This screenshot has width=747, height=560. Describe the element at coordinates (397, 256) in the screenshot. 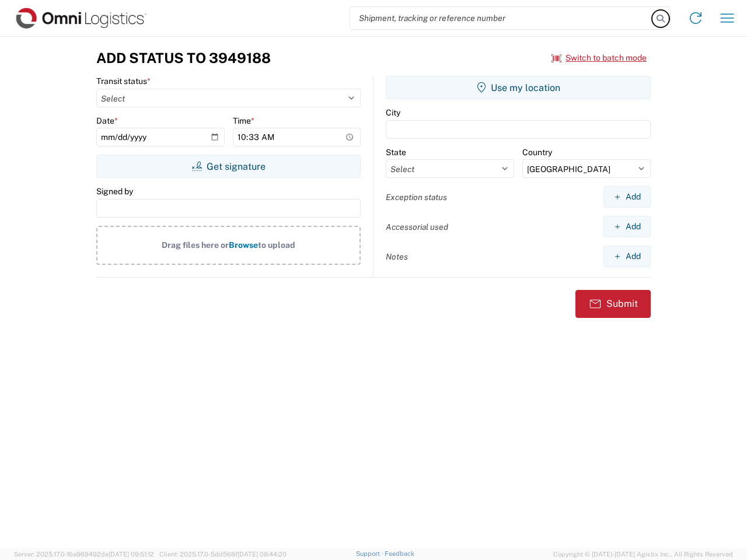

I see `label: Notes` at that location.